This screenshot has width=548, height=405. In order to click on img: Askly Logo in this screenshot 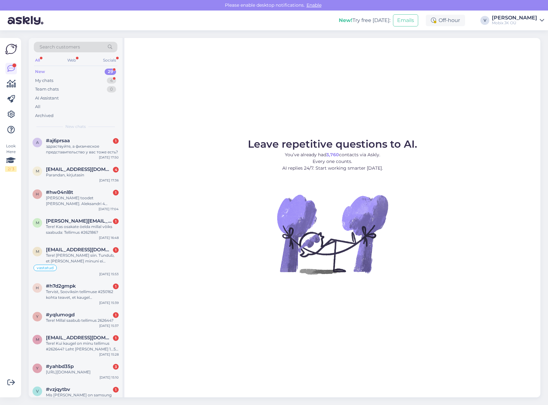, I will do `click(11, 49)`.